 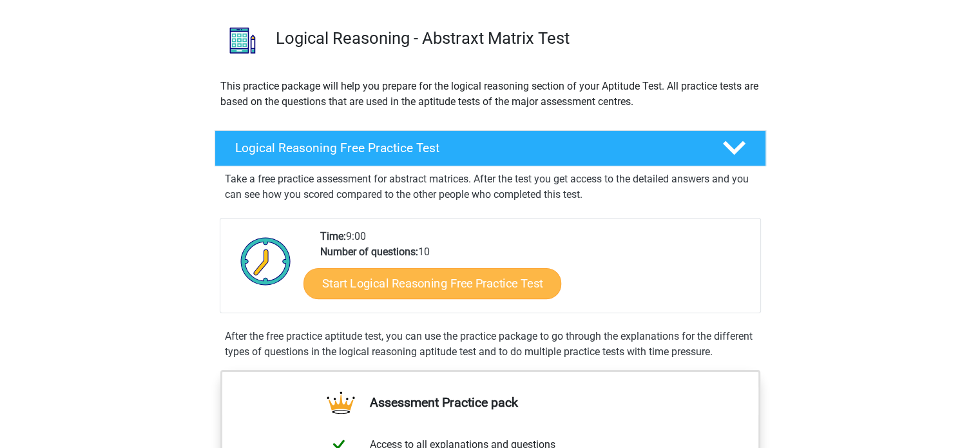 What do you see at coordinates (535, 270) in the screenshot?
I see `div: 9:00 10` at bounding box center [535, 270].